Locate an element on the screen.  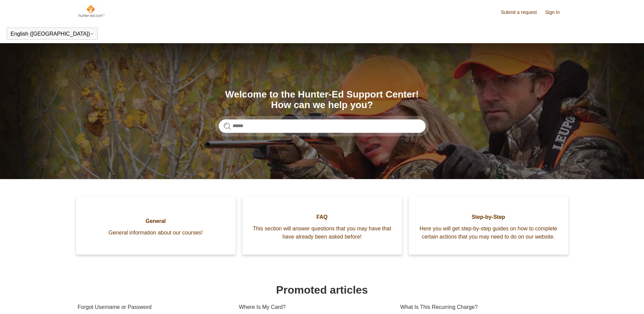
a: General General information about our courses! is located at coordinates (156, 225).